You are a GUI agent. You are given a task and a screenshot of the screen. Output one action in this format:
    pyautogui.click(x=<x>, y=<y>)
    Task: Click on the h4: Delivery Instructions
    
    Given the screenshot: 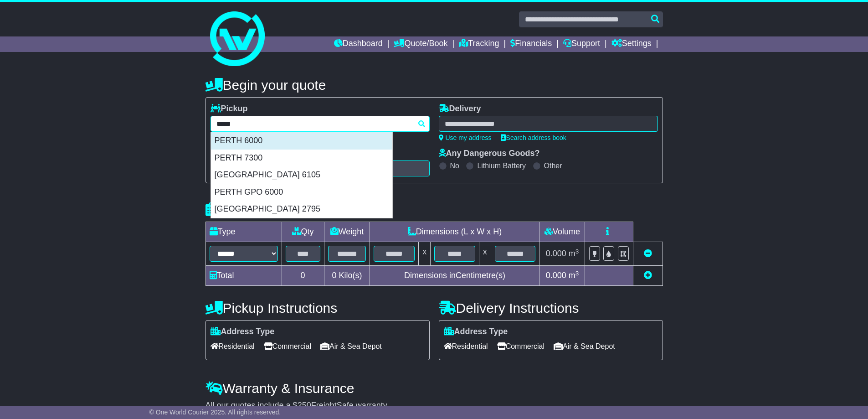 What is the action you would take?
    pyautogui.click(x=551, y=308)
    